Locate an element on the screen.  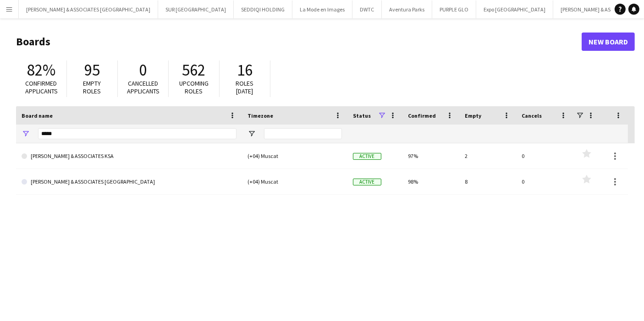
div: 2 is located at coordinates (488, 156).